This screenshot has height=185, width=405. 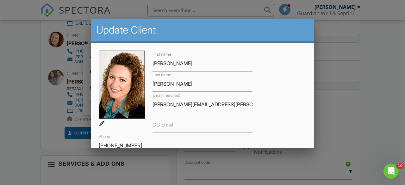 What do you see at coordinates (203, 30) in the screenshot?
I see `h2: Update Client` at bounding box center [203, 30].